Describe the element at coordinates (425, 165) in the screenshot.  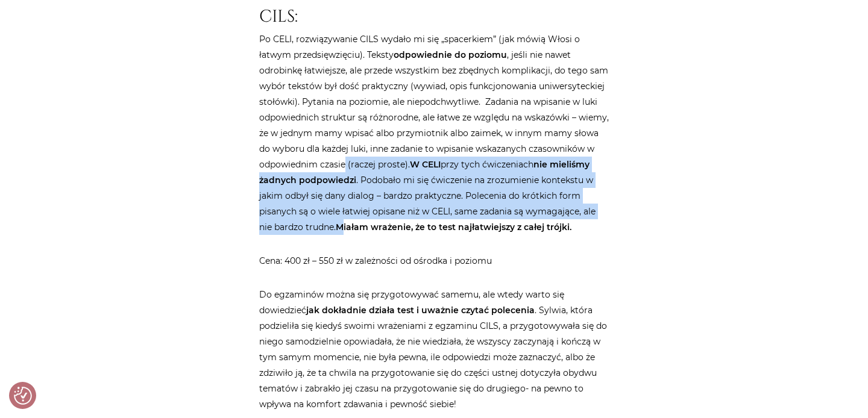
I see `strong: W CELI` at that location.